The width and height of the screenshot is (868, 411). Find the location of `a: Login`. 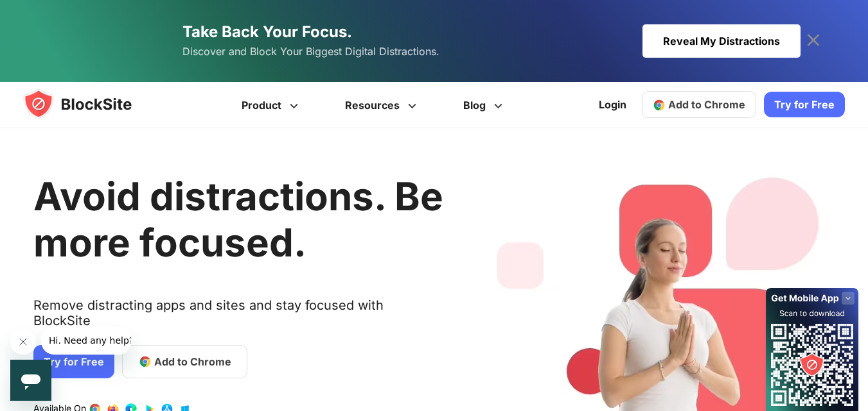

a: Login is located at coordinates (612, 105).